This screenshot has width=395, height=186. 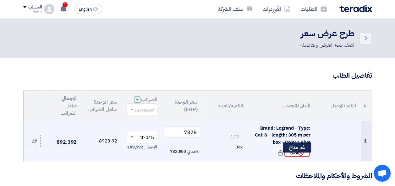 What do you see at coordinates (355, 8) in the screenshot?
I see `img: Teradix logo` at bounding box center [355, 8].